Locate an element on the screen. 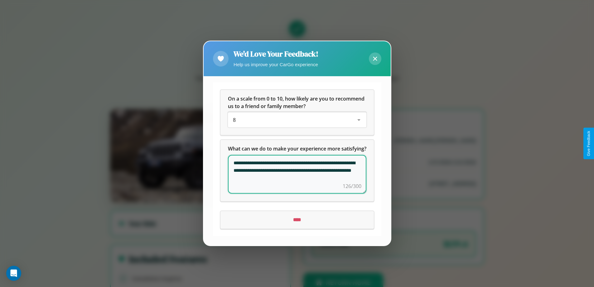 The width and height of the screenshot is (594, 287). div: Open Intercom Messenger is located at coordinates (14, 273).